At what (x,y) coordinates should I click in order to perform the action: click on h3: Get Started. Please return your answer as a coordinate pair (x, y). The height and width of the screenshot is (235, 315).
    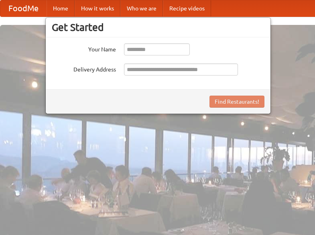
    Looking at the image, I should click on (158, 27).